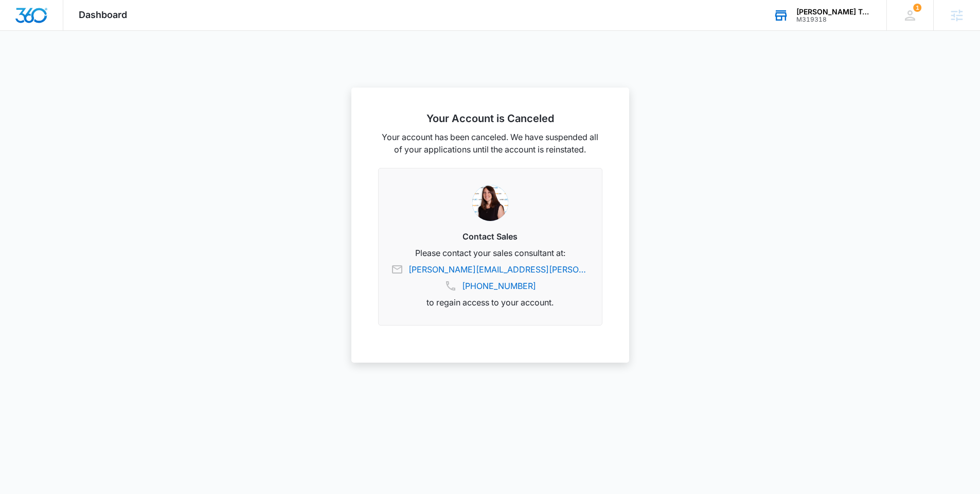 This screenshot has width=980, height=494. What do you see at coordinates (834, 12) in the screenshot?
I see `div: account name` at bounding box center [834, 12].